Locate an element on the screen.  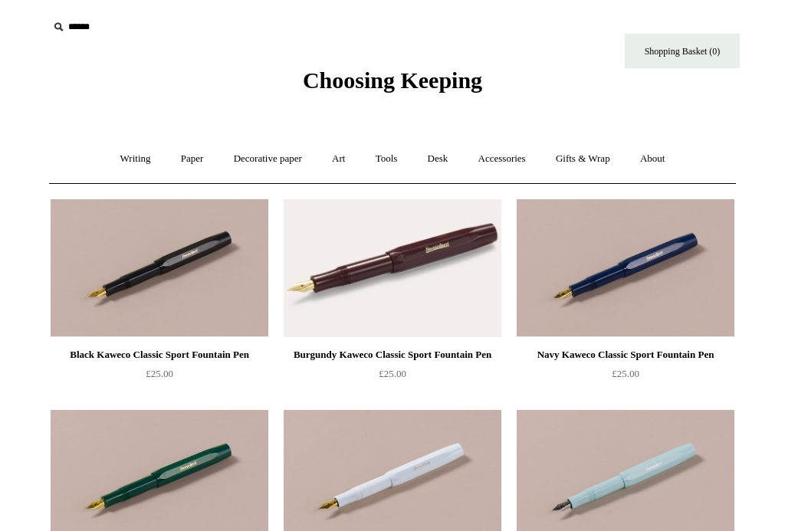
a: Choosing Keeping is located at coordinates (393, 85).